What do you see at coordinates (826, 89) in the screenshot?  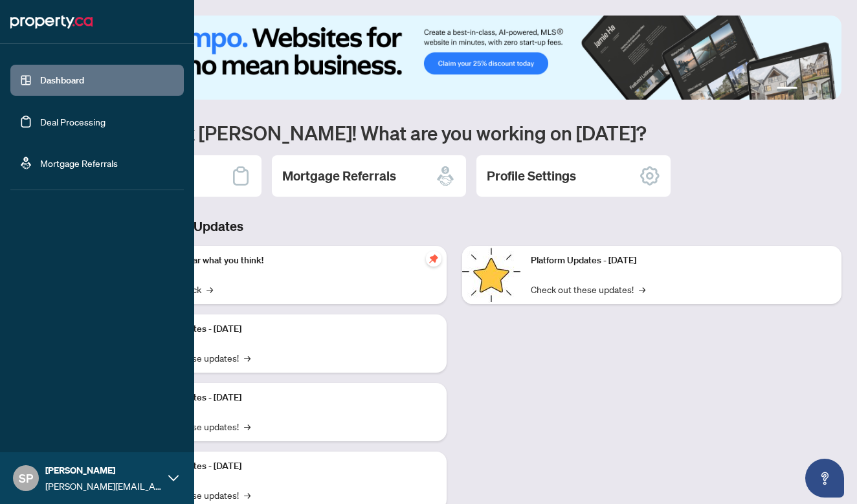 I see `button: 4` at bounding box center [826, 89].